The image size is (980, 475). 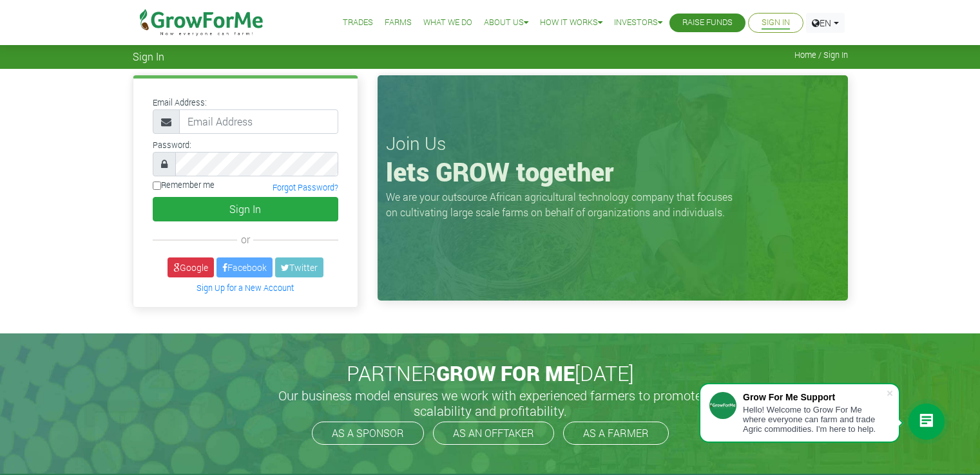 What do you see at coordinates (563, 205) in the screenshot?
I see `p: We are your outsource African agricultural technology company that focuses on cultivating large s...` at bounding box center [563, 205].